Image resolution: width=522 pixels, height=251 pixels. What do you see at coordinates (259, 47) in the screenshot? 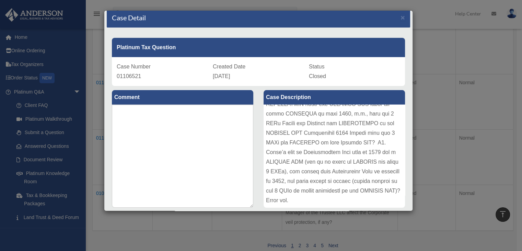
I see `div: Platinum Tax Question` at bounding box center [259, 47].